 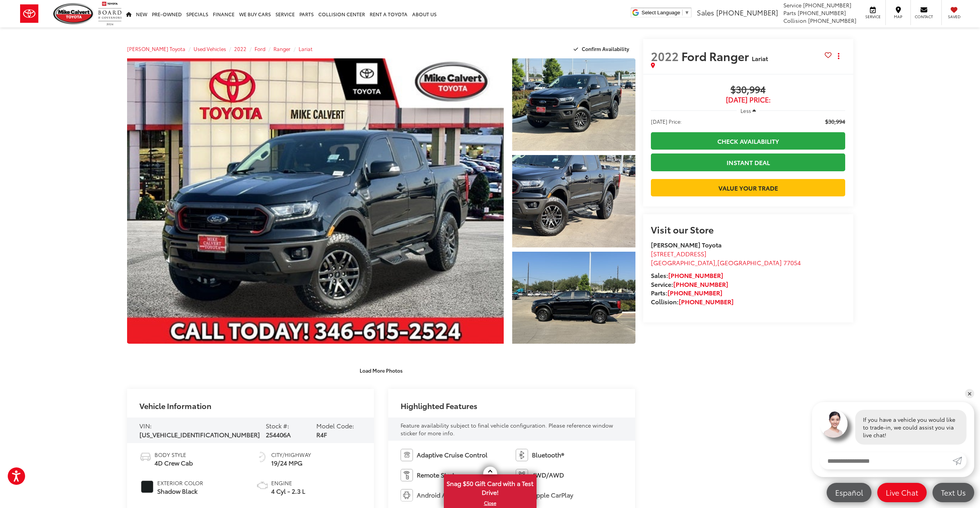 I want to click on a: Lariat, so click(x=306, y=49).